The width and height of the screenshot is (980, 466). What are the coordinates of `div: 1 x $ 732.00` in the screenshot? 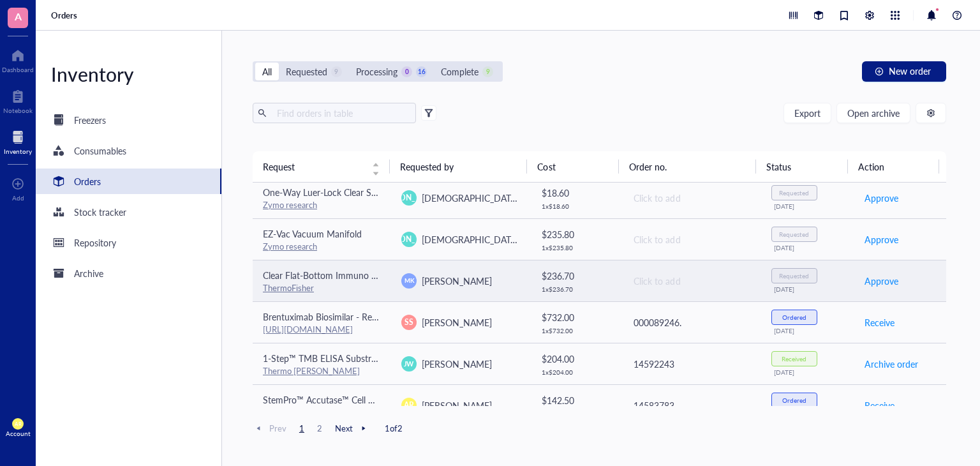 It's located at (576, 331).